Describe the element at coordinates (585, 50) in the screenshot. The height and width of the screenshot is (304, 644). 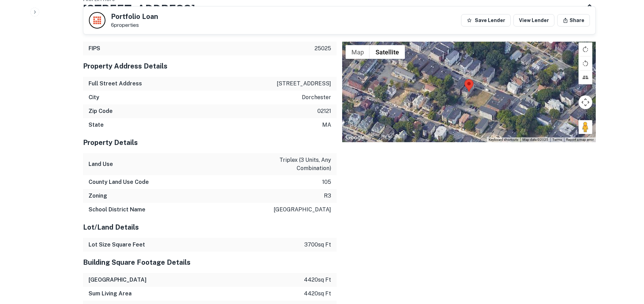
I see `button: Rotate map clockwise` at that location.